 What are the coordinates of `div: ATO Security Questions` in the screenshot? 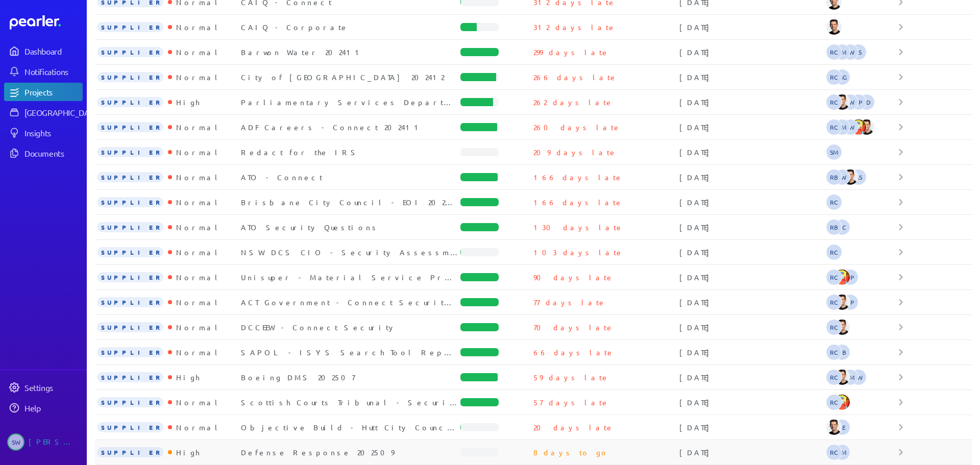 It's located at (351, 227).